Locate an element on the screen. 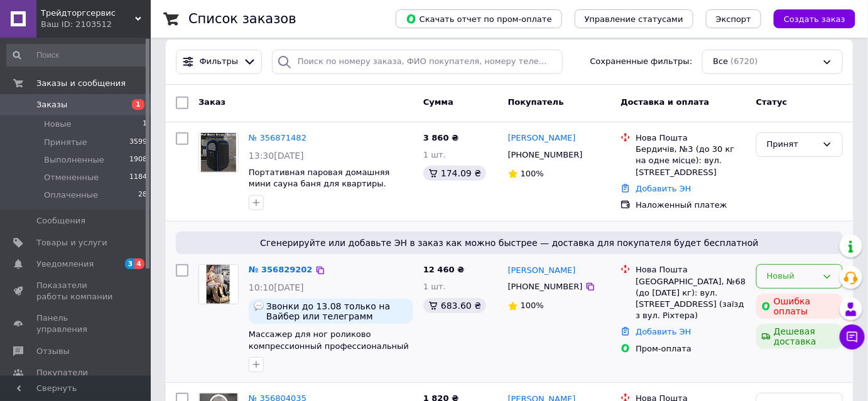  span: Отзывы is located at coordinates (52, 351).